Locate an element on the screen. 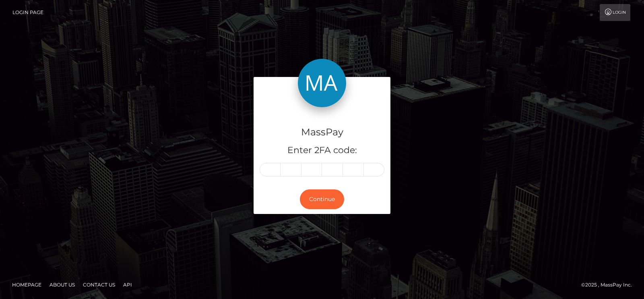  a: Homepage is located at coordinates (27, 284).